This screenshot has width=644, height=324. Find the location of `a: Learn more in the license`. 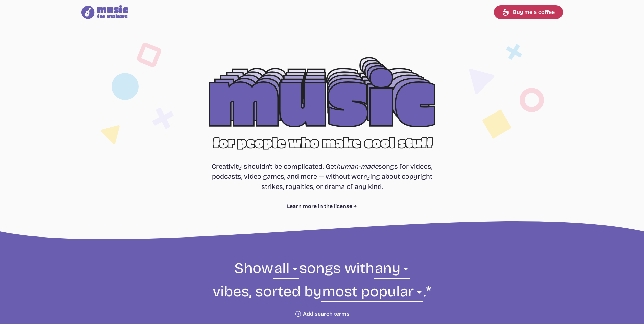

a: Learn more in the license is located at coordinates (322, 206).